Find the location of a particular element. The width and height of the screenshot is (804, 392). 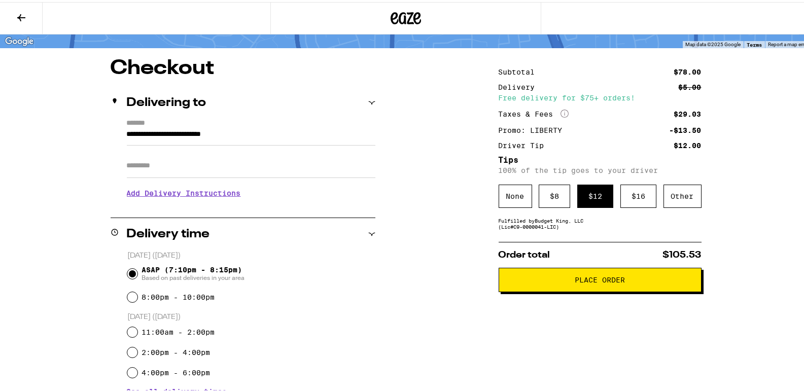

span: Hi. Need any help? is located at coordinates (40, 11).